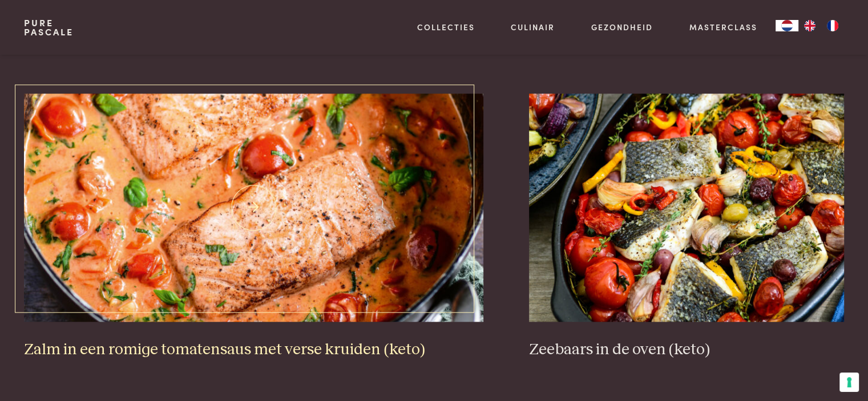 This screenshot has width=868, height=401. What do you see at coordinates (787, 26) in the screenshot?
I see `div: Language` at bounding box center [787, 26].